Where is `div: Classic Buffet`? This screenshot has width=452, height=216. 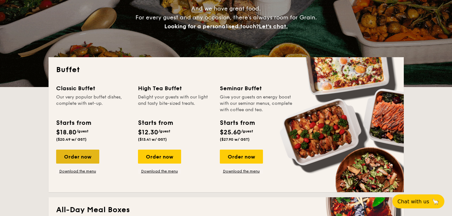 div: Classic Buffet is located at coordinates (93, 88).